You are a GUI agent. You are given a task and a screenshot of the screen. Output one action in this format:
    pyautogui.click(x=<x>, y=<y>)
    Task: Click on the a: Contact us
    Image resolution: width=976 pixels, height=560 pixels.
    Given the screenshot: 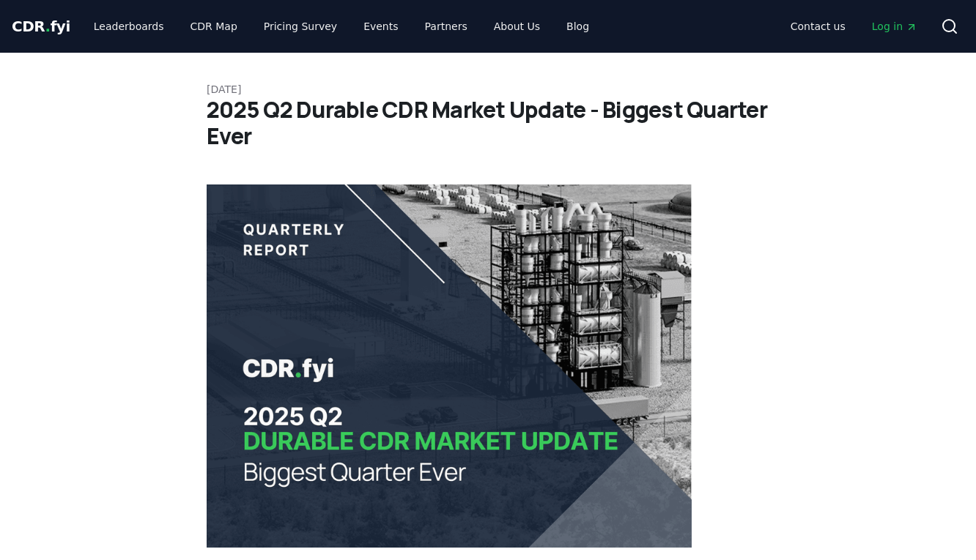 What is the action you would take?
    pyautogui.click(x=817, y=26)
    